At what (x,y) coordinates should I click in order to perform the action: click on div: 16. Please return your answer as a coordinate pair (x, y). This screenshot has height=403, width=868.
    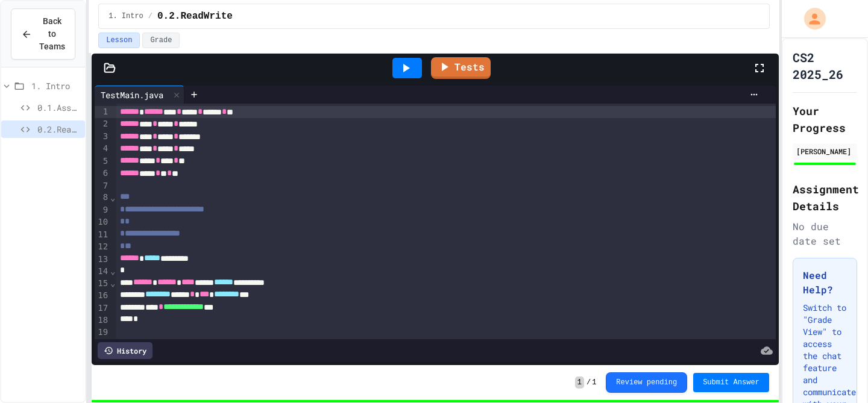
    Looking at the image, I should click on (102, 296).